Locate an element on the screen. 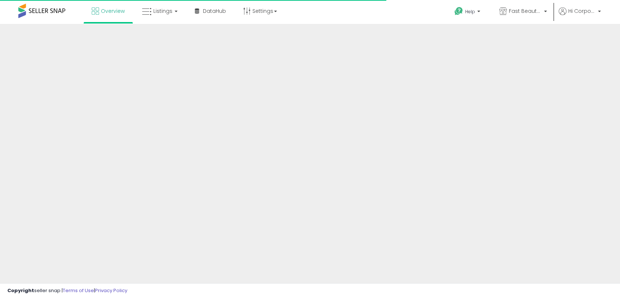  span: Hi Corporate is located at coordinates (582, 11).